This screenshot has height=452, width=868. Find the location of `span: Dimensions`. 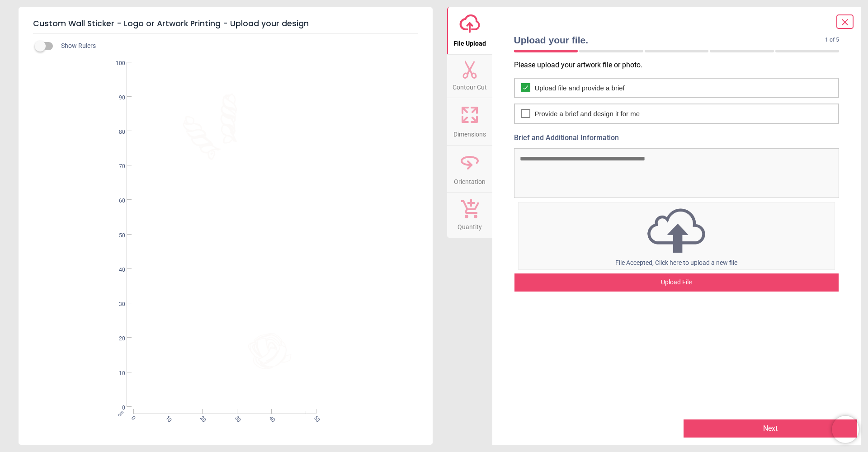

span: Dimensions is located at coordinates (469, 133).